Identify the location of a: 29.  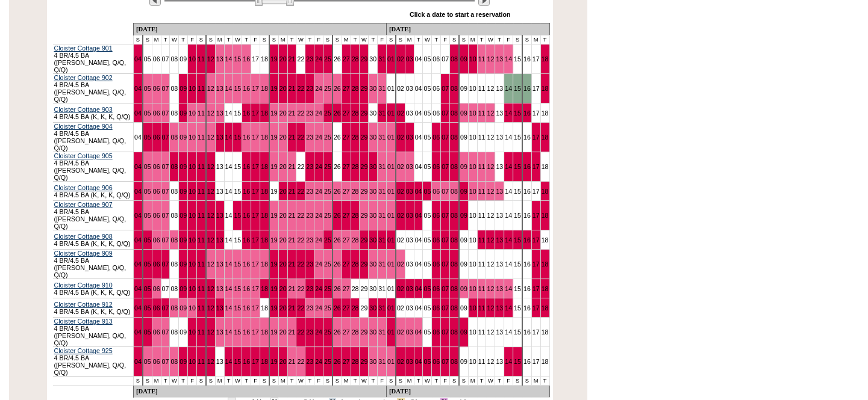
(364, 113).